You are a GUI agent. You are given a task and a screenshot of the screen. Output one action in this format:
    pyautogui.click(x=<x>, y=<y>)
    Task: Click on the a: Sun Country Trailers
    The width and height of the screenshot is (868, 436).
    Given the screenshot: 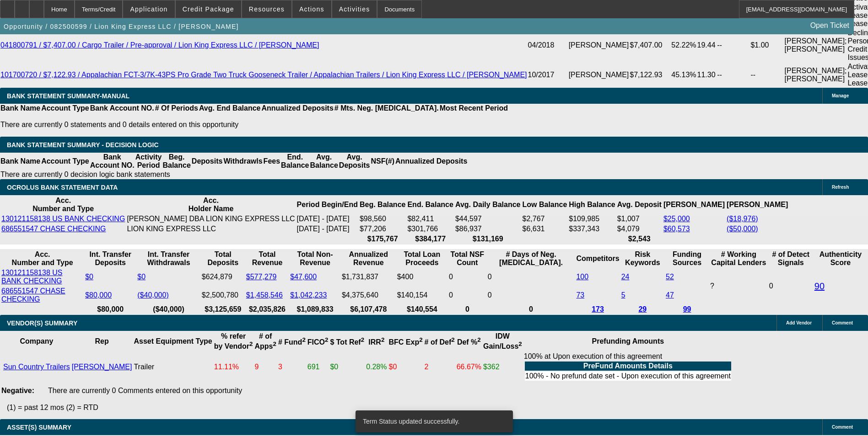 What is the action you would take?
    pyautogui.click(x=37, y=367)
    